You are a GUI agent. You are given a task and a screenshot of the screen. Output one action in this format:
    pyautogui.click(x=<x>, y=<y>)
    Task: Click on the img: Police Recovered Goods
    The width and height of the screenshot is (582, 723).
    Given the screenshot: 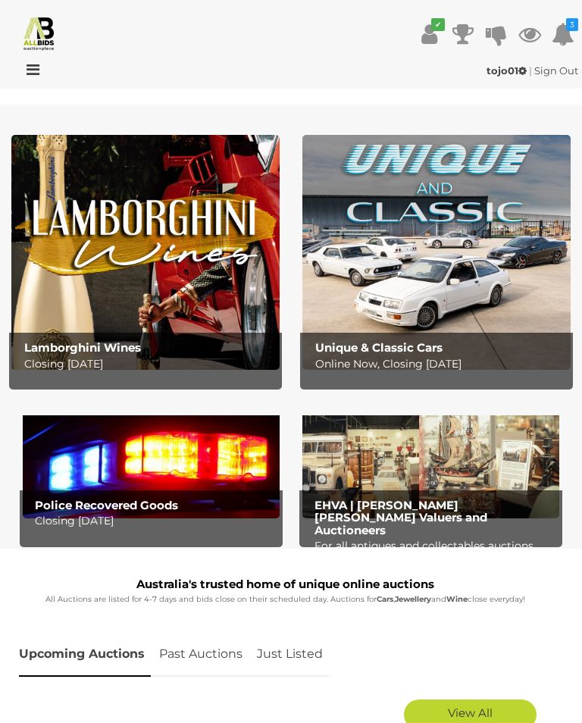 What is the action you would take?
    pyautogui.click(x=151, y=460)
    